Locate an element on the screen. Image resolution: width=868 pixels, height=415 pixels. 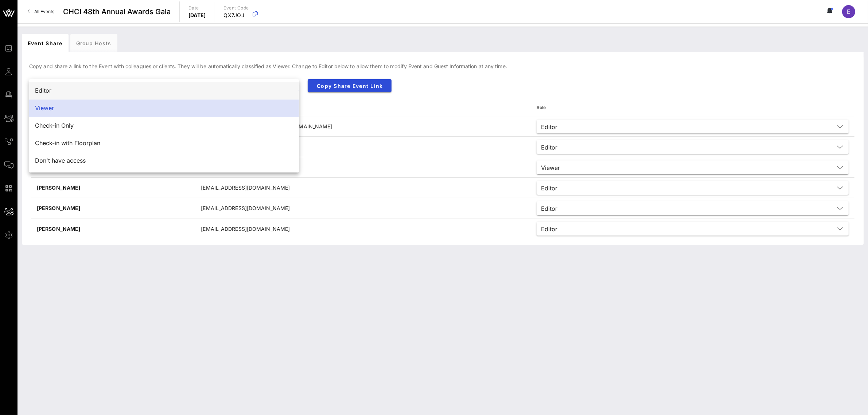
p: QX7JOJ is located at coordinates (236, 16).